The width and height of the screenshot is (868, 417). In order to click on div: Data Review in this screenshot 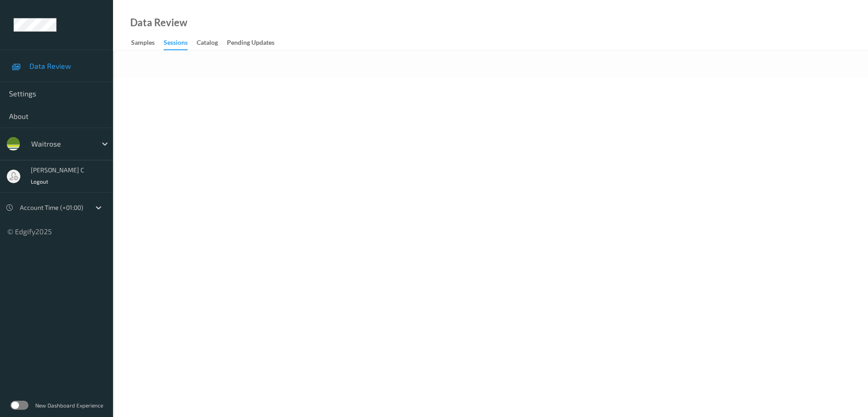, I will do `click(159, 22)`.